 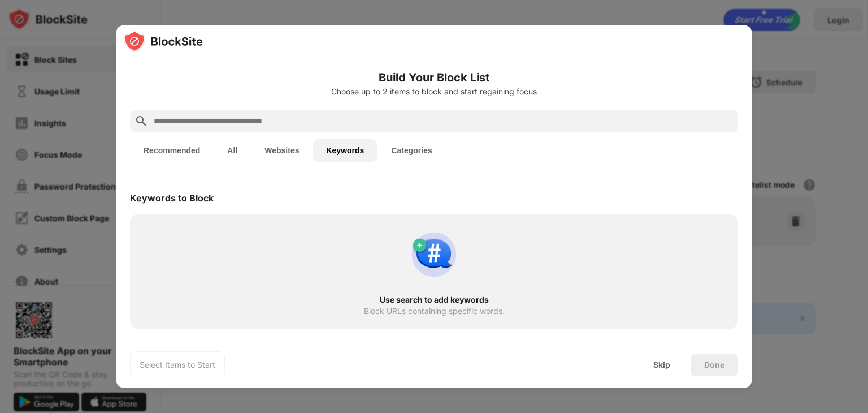 What do you see at coordinates (434, 92) in the screenshot?
I see `div: Choose up to 2 items to block and start regaining focus` at bounding box center [434, 92].